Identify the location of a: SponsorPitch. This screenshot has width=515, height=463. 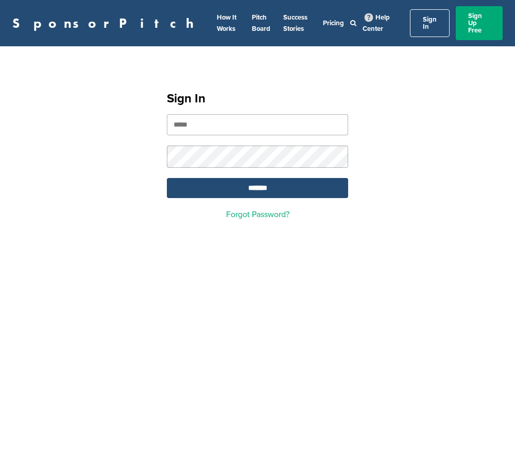
(106, 23).